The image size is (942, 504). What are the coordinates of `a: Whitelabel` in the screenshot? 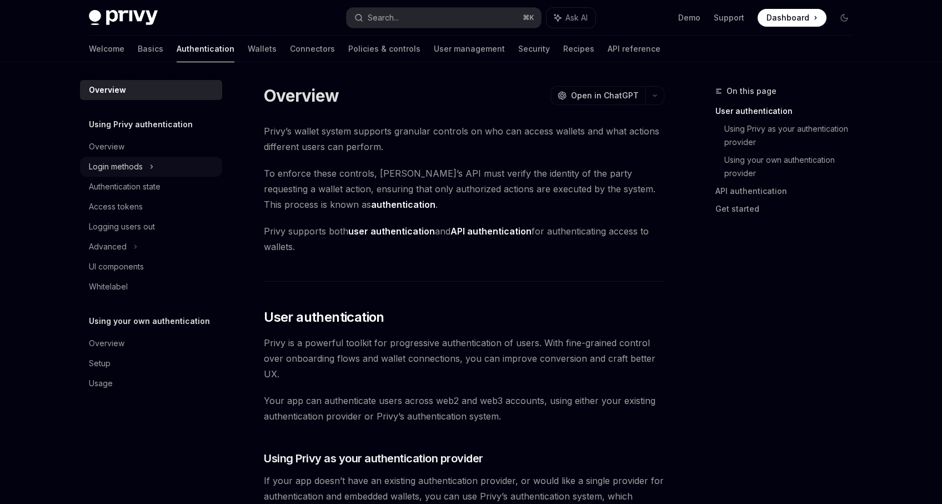 It's located at (151, 287).